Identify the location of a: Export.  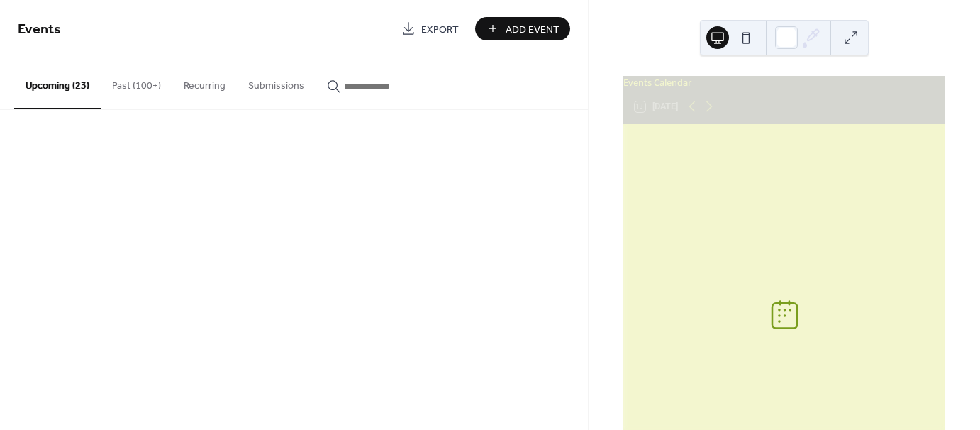
(430, 28).